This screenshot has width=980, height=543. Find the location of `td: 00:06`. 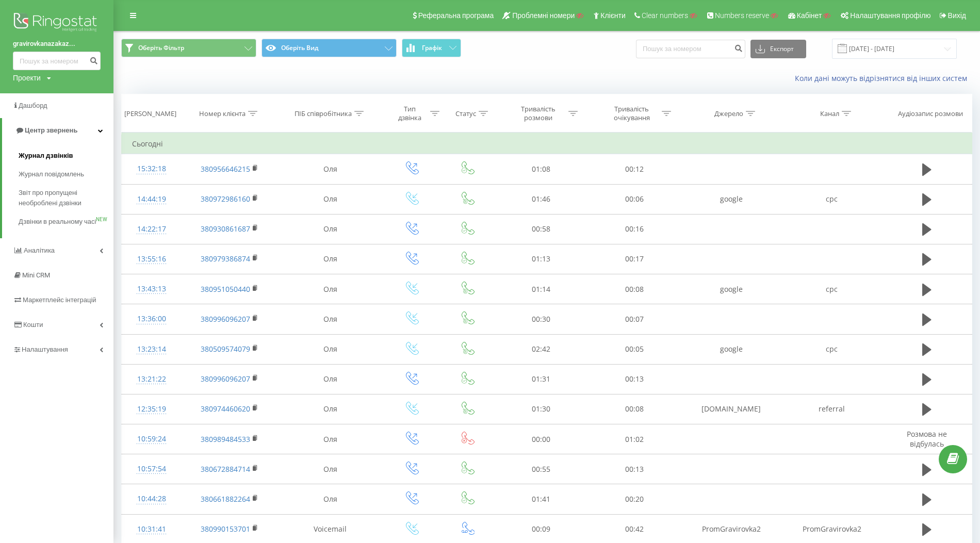

td: 00:06 is located at coordinates (634, 199).